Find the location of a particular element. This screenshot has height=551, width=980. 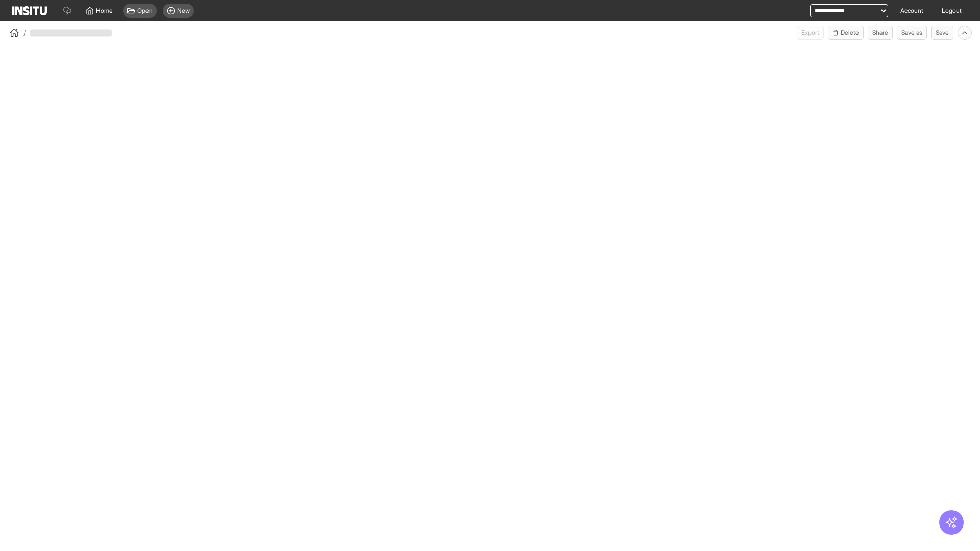

span: Can currently only export from Insights reports. is located at coordinates (810, 32).